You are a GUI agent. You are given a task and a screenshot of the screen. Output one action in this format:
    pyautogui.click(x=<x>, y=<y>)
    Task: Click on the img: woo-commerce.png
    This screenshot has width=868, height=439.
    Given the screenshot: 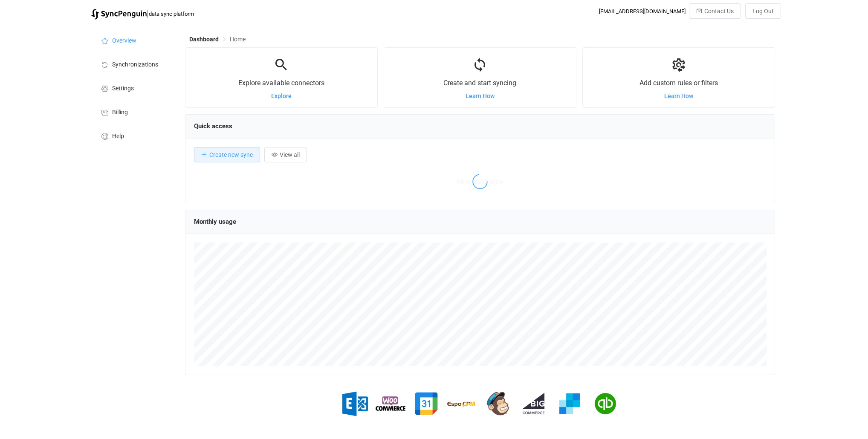 What is the action you would take?
    pyautogui.click(x=390, y=404)
    